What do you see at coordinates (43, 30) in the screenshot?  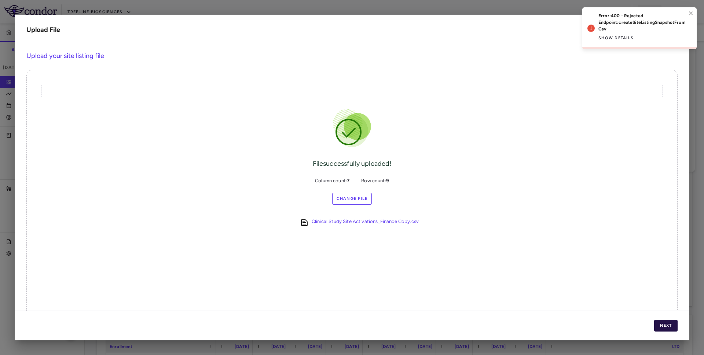 I see `div: Upload File` at bounding box center [43, 30].